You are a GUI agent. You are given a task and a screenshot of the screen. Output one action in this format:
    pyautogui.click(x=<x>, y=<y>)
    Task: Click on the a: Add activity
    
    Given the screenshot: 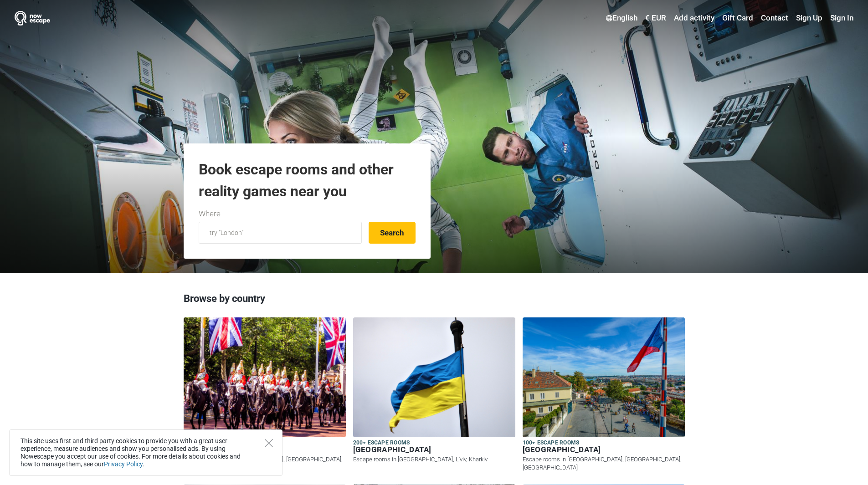 What is the action you would take?
    pyautogui.click(x=694, y=18)
    